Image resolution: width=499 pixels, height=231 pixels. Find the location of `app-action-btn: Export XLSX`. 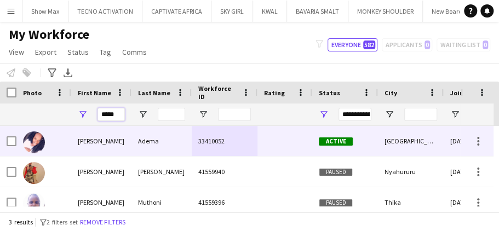

app-action-btn: Export XLSX is located at coordinates (68, 73).